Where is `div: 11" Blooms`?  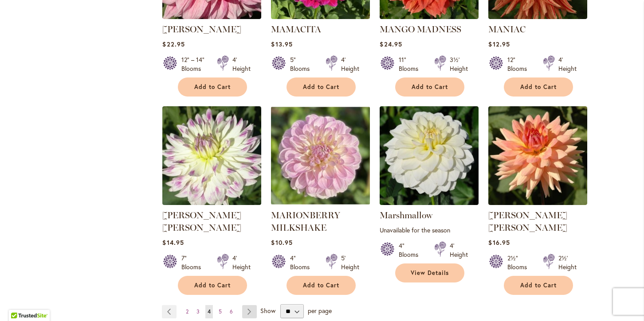
div: 11" Blooms is located at coordinates (411, 64).